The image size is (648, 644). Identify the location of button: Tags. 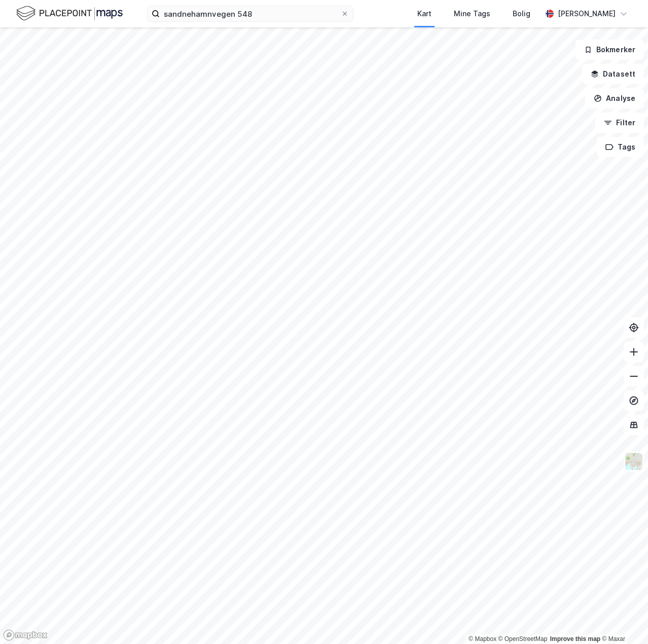
(620, 147).